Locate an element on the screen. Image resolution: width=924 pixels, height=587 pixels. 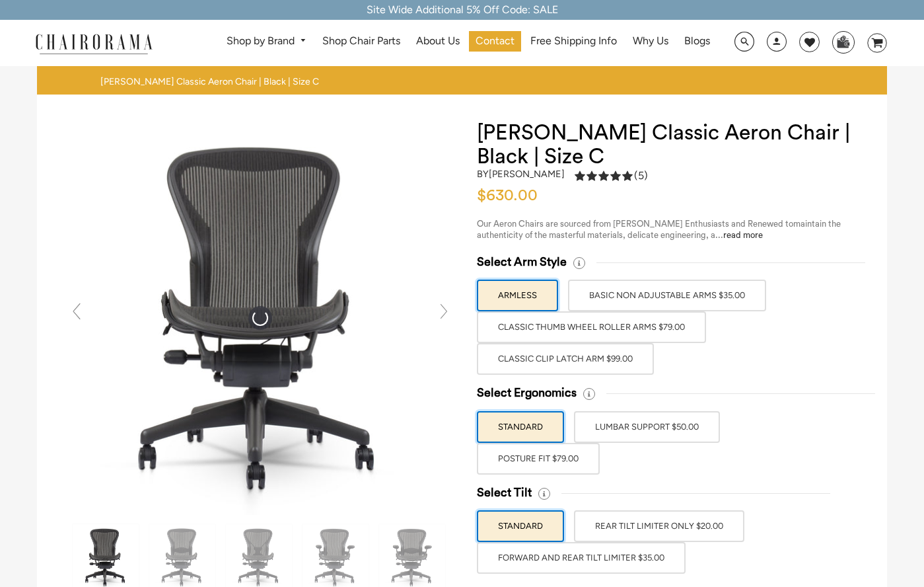
label: Classic Thumb Wheel Roller Arms $79.00 is located at coordinates (591, 327).